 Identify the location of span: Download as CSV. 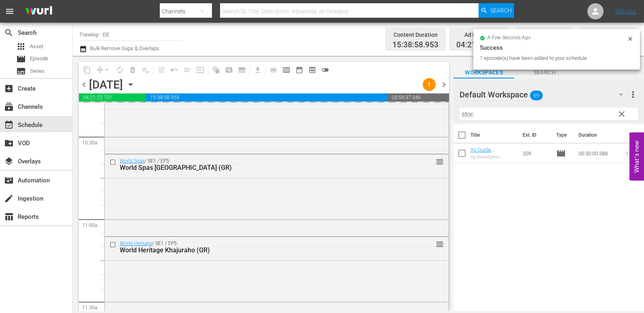
(256, 70).